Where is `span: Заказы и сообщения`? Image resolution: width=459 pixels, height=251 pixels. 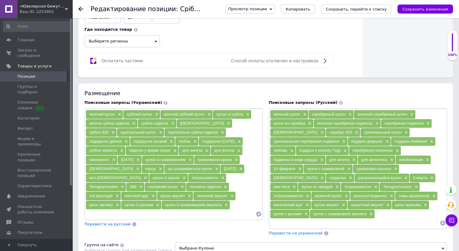 span: Заказы и сообщения is located at coordinates (36, 53).